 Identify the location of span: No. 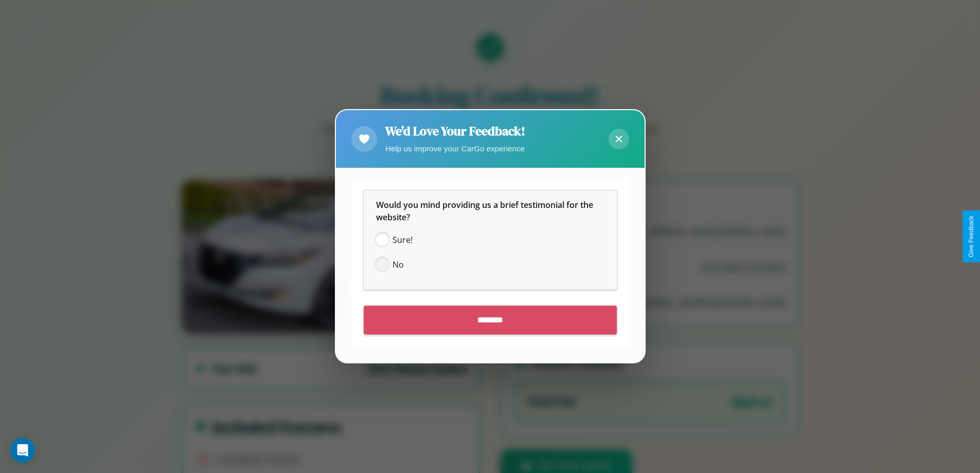
(398, 265).